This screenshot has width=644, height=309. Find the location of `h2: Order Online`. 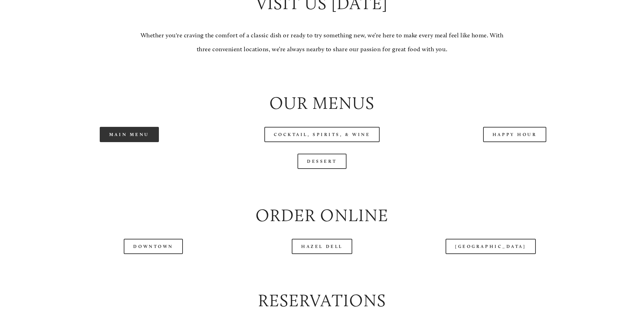

h2: Order Online is located at coordinates (322, 215).